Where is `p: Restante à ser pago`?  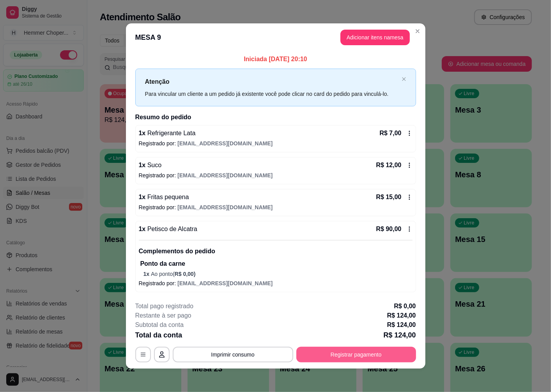 p: Restante à ser pago is located at coordinates (164, 316).